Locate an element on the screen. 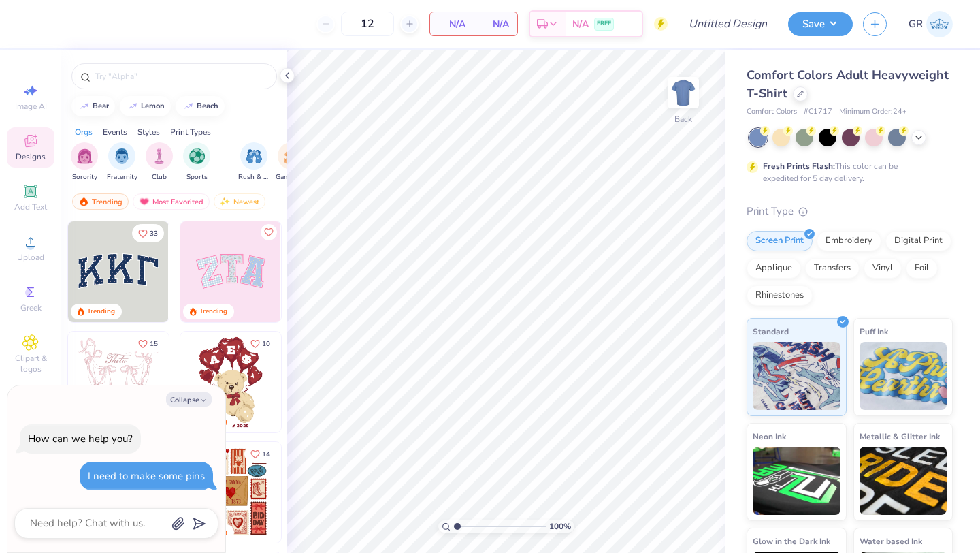 The image size is (980, 553). div: Rhinestones is located at coordinates (779, 295).